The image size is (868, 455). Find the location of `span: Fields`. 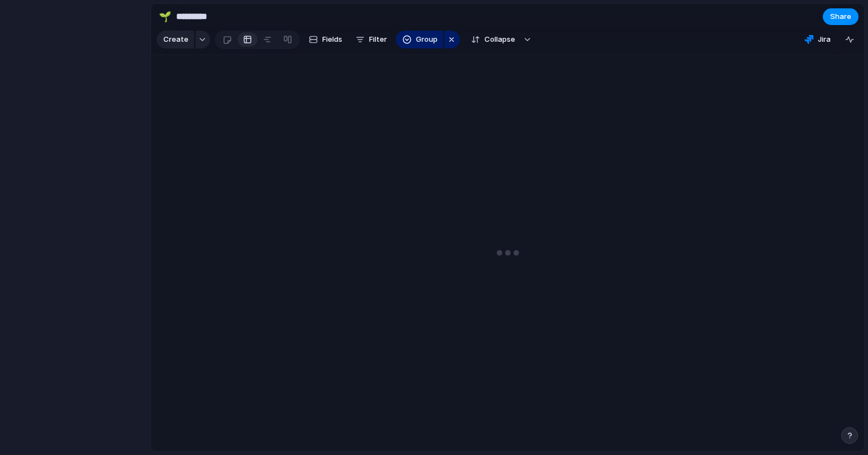

span: Fields is located at coordinates (332, 40).